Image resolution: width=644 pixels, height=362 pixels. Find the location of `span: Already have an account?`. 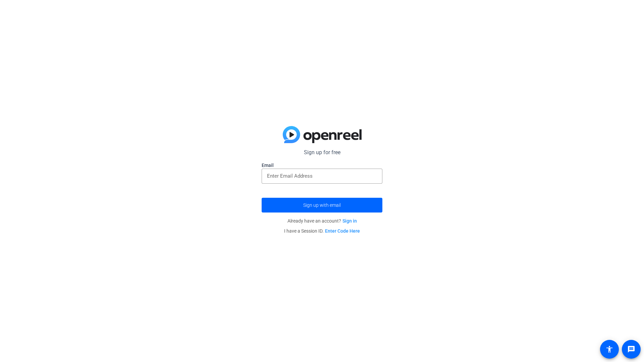

span: Already have an account? is located at coordinates (322, 221).